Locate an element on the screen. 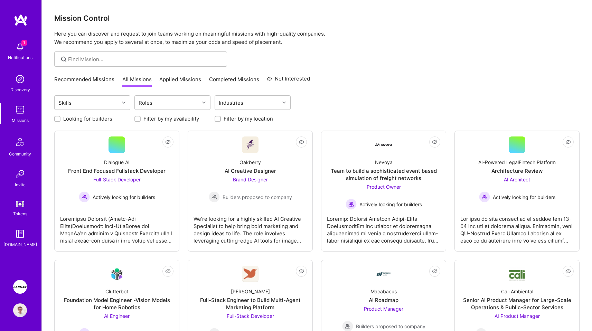 This screenshot has height=331, width=592. span: Brand Designer is located at coordinates (250, 179).